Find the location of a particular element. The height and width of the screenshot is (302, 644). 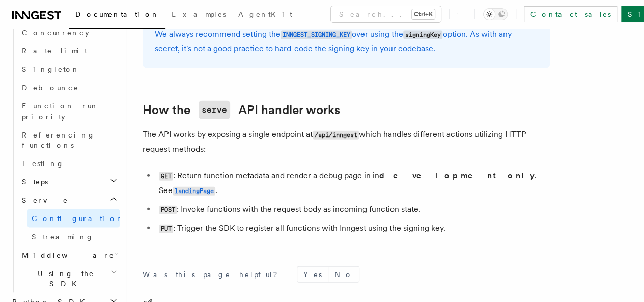

button: Serve is located at coordinates (69, 200).